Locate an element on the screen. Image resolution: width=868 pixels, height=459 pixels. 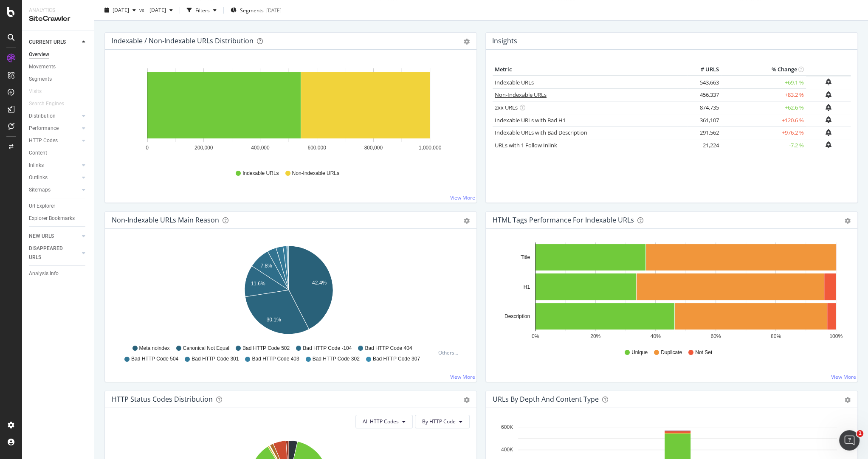
a: URLs with 1 Follow Inlink is located at coordinates (526, 145).